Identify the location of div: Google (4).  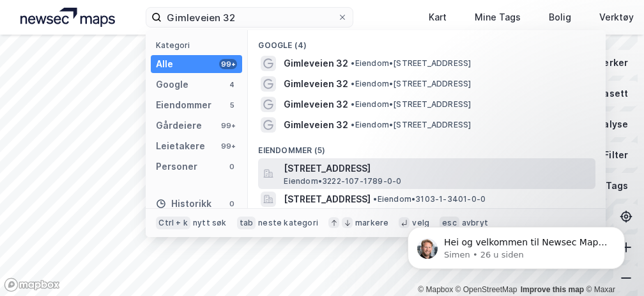
(427, 41).